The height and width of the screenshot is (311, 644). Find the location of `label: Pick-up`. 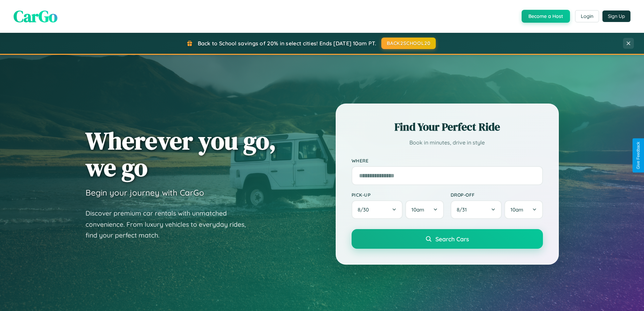

label: Pick-up is located at coordinates (397, 195).